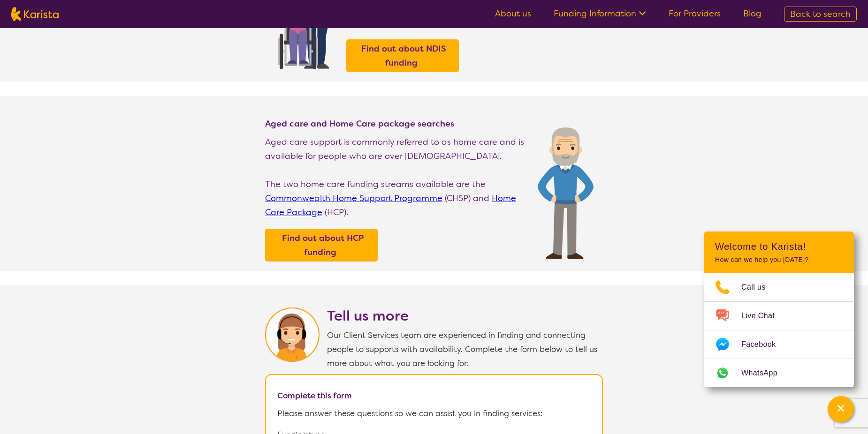  I want to click on a: Commonwealth Home Support Programme, so click(354, 199).